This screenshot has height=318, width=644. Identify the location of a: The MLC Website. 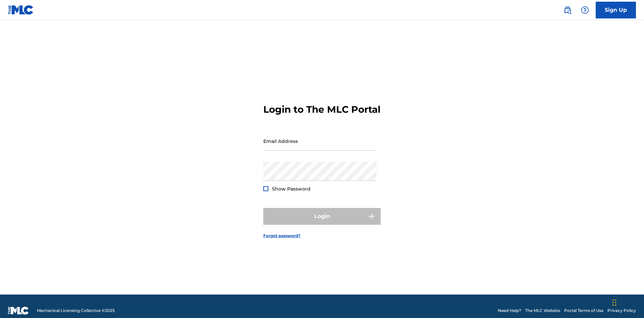
(543, 311).